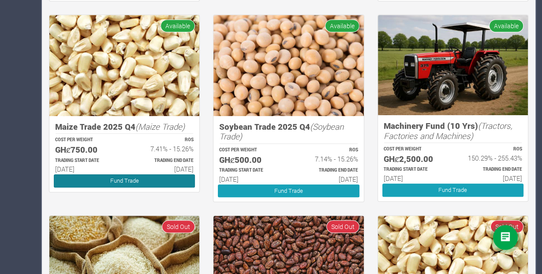  I want to click on h5: Machinery Fund (10 Yrs), so click(453, 131).